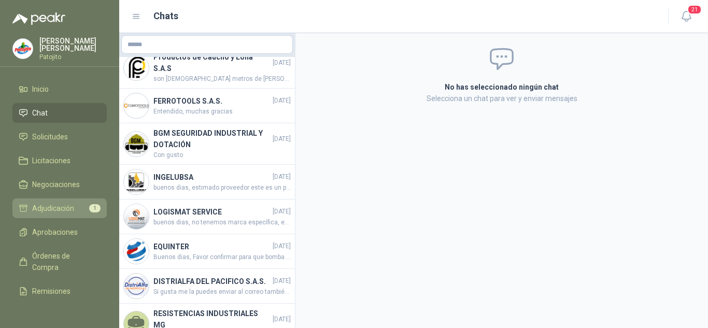 Image resolution: width=708 pixels, height=328 pixels. What do you see at coordinates (73, 57) in the screenshot?
I see `p: Patojito` at bounding box center [73, 57].